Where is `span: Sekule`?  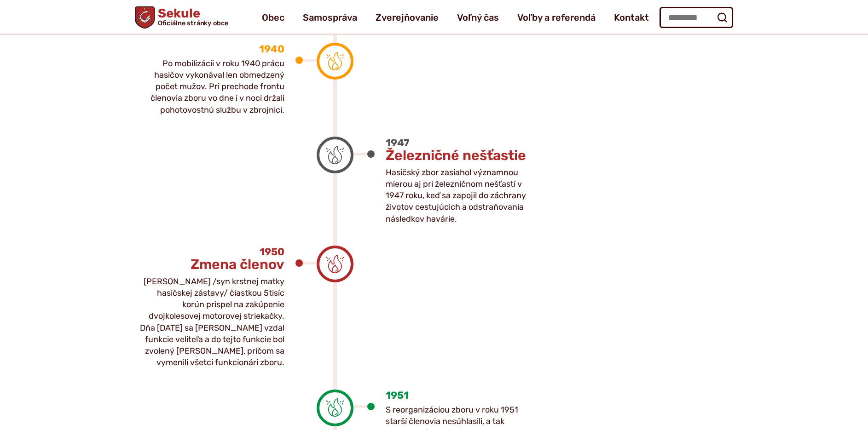
span: Sekule is located at coordinates (191, 17).